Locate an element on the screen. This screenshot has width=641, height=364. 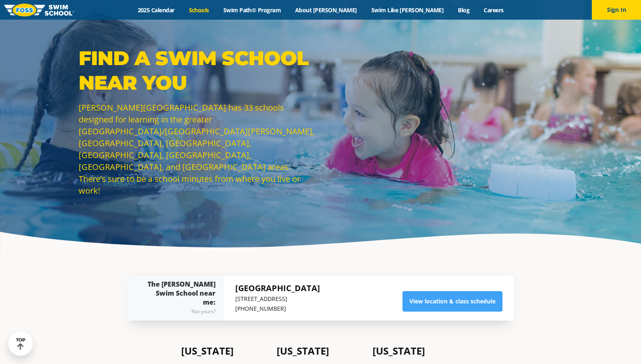
div: TOP is located at coordinates (20, 343).